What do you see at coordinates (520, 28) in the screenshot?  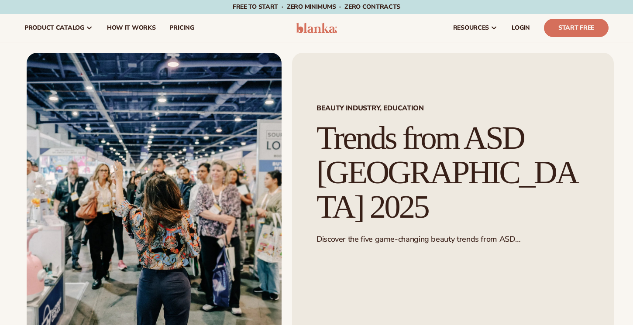 I see `a: LOGIN` at bounding box center [520, 28].